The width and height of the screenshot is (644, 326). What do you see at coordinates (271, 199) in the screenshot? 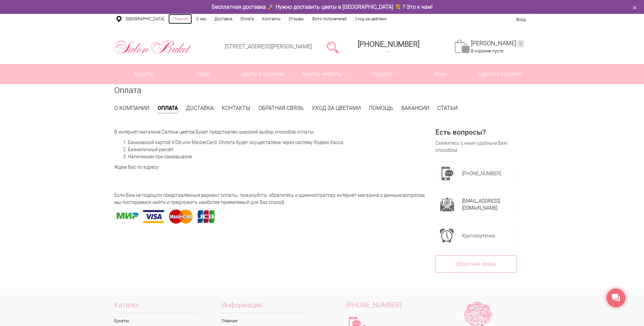
I see `p: Если Вам не подошли представленные вариант оплаты, пожалуйста, обратитесь к администратору интерн...` at bounding box center [271, 199].